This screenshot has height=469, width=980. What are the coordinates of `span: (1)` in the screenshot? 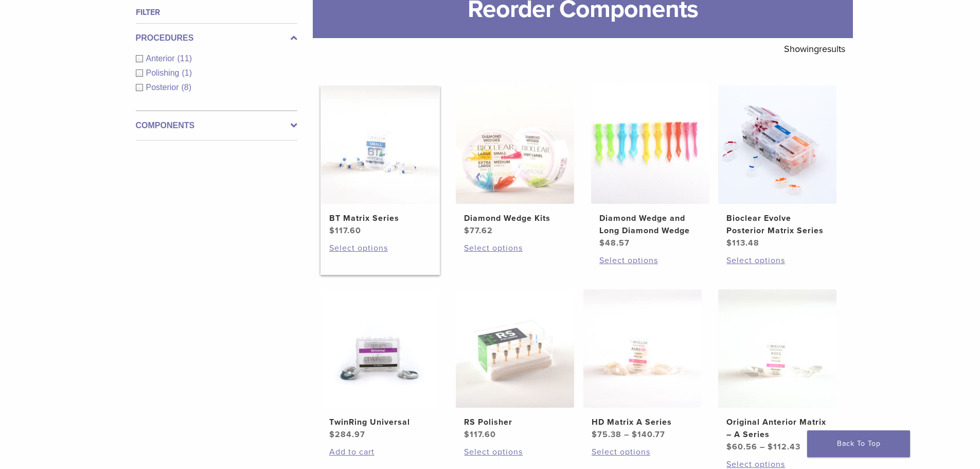 It's located at (187, 73).